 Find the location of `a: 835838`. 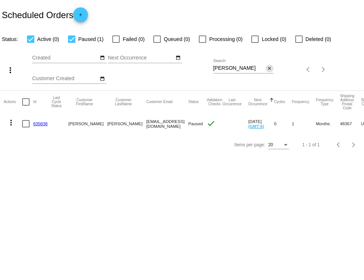

a: 835838 is located at coordinates (40, 123).